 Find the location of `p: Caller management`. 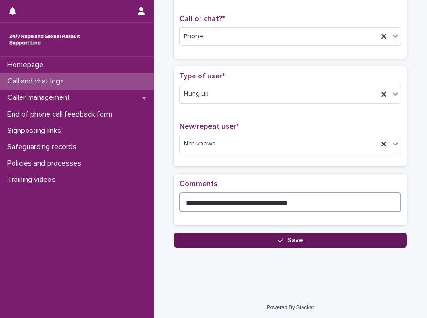

p: Caller management is located at coordinates (41, 97).